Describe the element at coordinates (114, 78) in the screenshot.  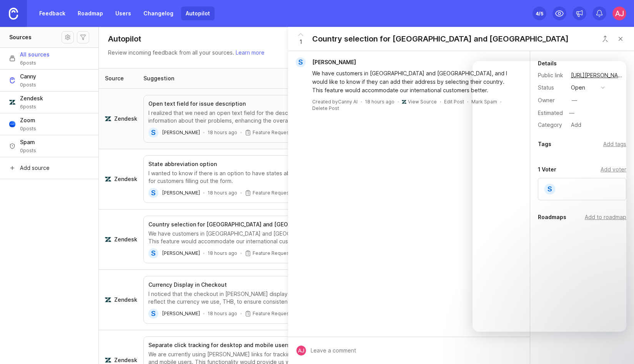
I see `div: Source` at that location.